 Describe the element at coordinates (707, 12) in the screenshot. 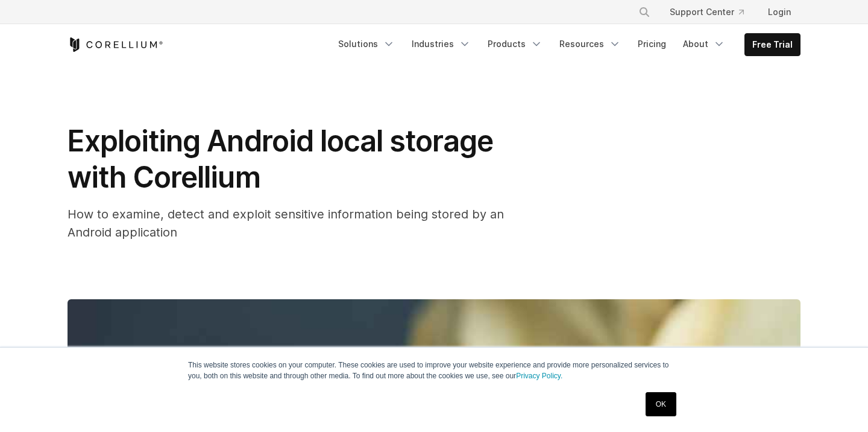

I see `a: Support Center` at that location.